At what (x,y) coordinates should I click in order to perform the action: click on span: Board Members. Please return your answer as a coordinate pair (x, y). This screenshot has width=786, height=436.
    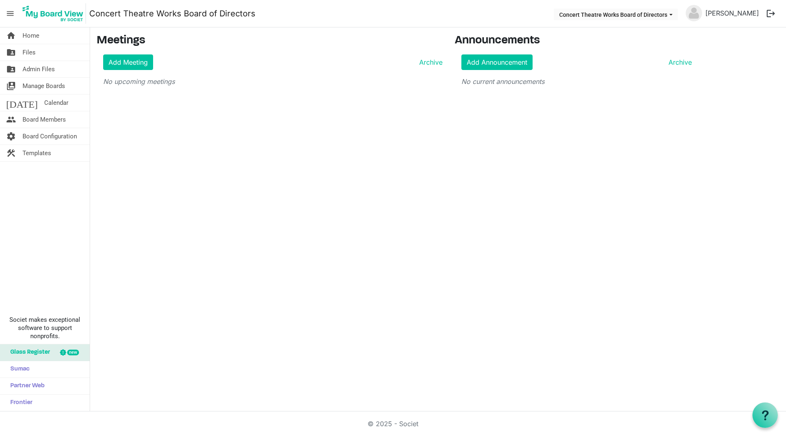
    Looking at the image, I should click on (44, 119).